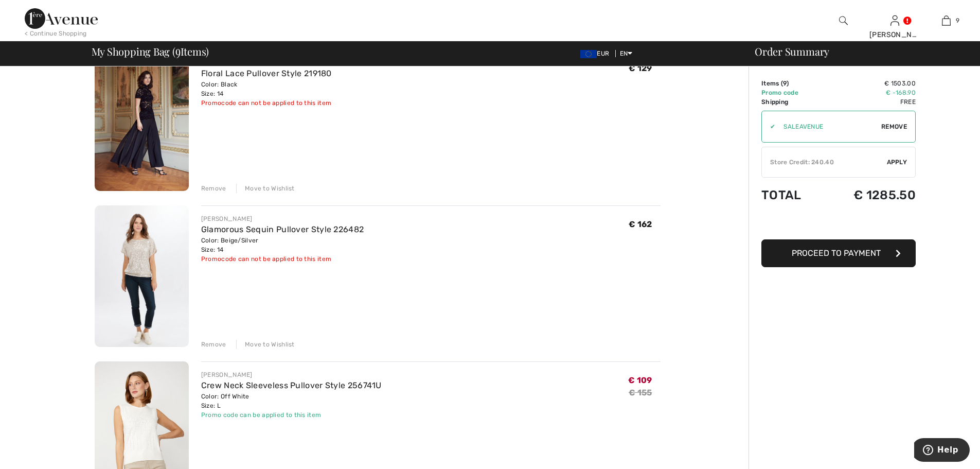 This screenshot has height=469, width=980. What do you see at coordinates (150, 51) in the screenshot?
I see `span: My Shopping Bag ( Items)` at bounding box center [150, 51].